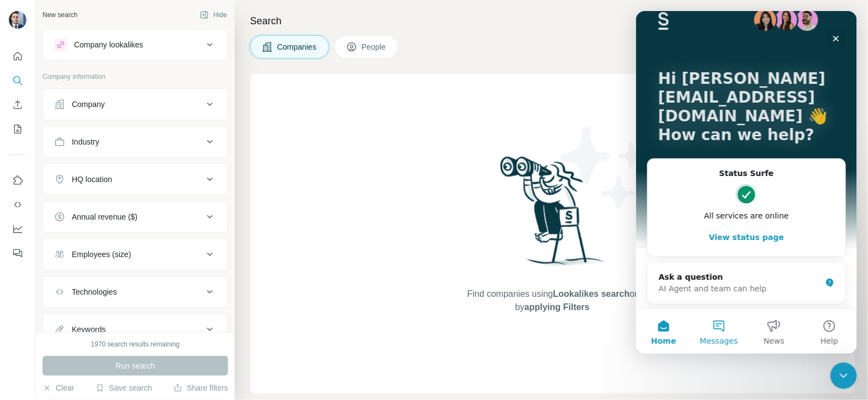  Describe the element at coordinates (17, 180) in the screenshot. I see `button: Use Surfe on LinkedIn` at that location.